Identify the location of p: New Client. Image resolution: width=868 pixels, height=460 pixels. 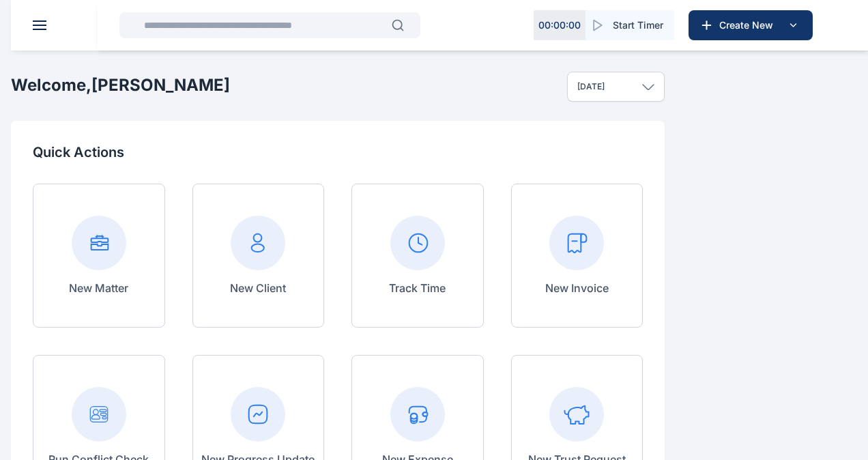
(258, 288).